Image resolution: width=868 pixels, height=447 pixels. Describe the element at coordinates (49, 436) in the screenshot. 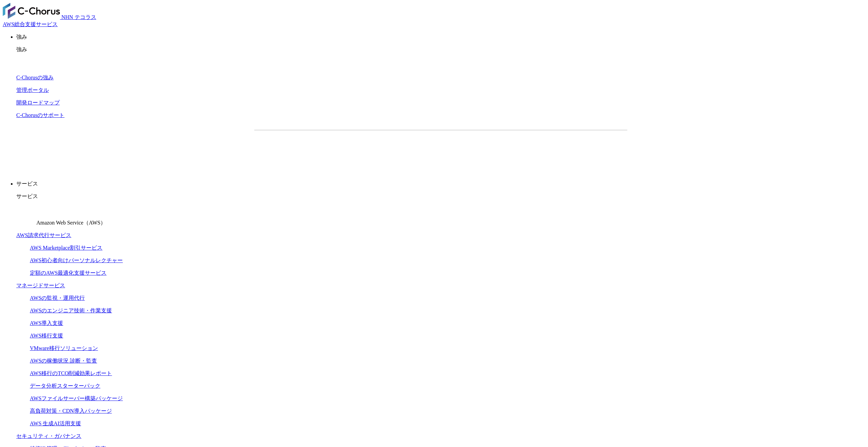

I see `a: セキュリティ・ガバナンス` at that location.